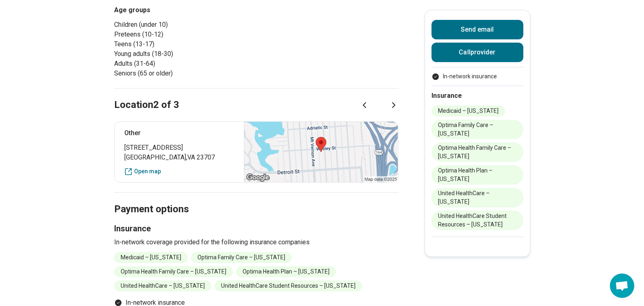 This screenshot has width=644, height=306. Describe the element at coordinates (478, 52) in the screenshot. I see `button: Callprovider` at that location.